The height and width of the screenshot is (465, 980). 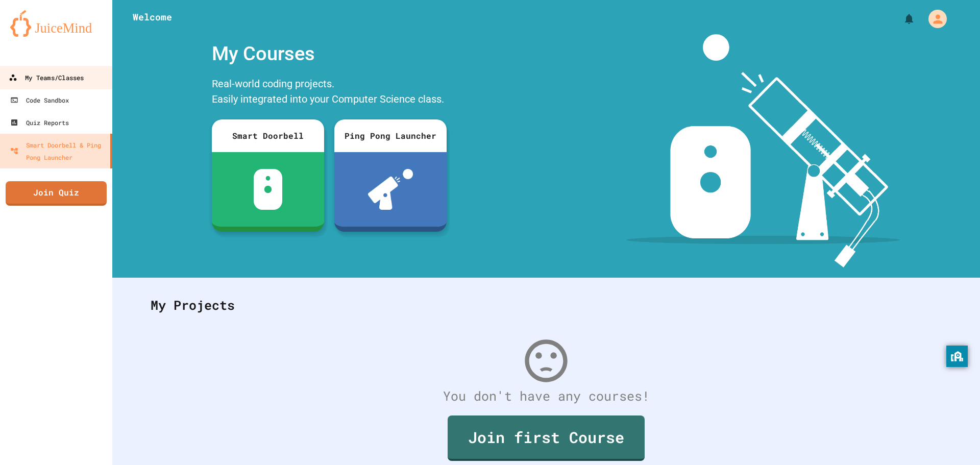 What do you see at coordinates (391, 190) in the screenshot?
I see `img: ppl-with-ball.png` at bounding box center [391, 190].